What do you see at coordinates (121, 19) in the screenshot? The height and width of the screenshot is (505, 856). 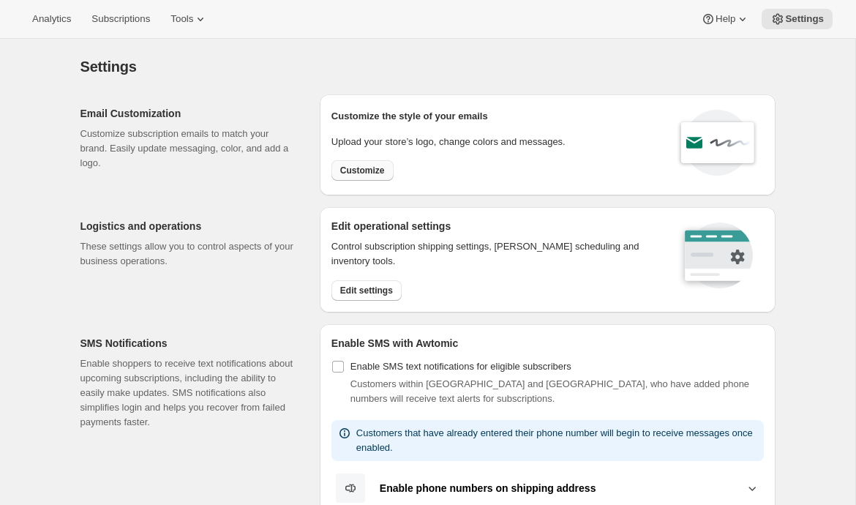 I see `span: Subscriptions` at bounding box center [121, 19].